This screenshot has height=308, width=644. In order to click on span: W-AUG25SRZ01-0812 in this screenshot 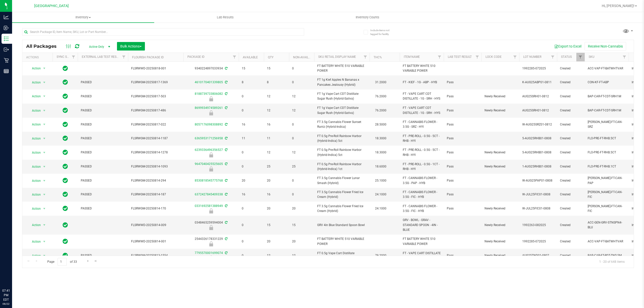, I will do `click(538, 125)`.